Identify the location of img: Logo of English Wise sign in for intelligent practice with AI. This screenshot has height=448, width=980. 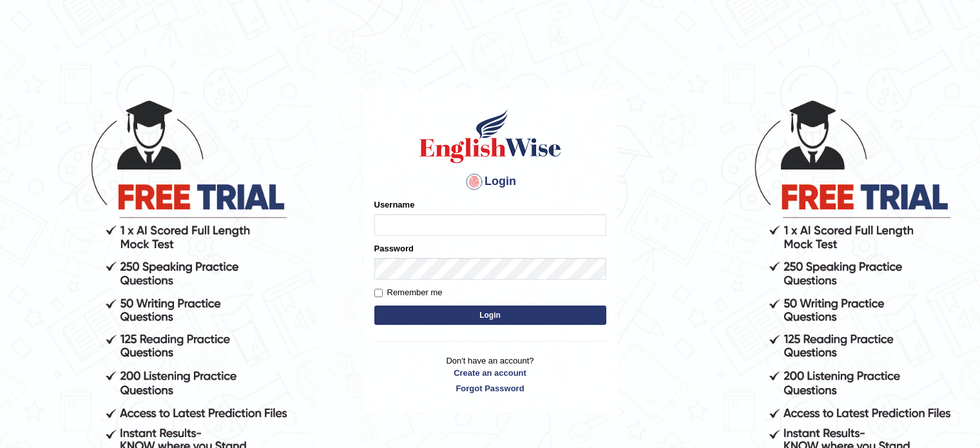
(491, 136).